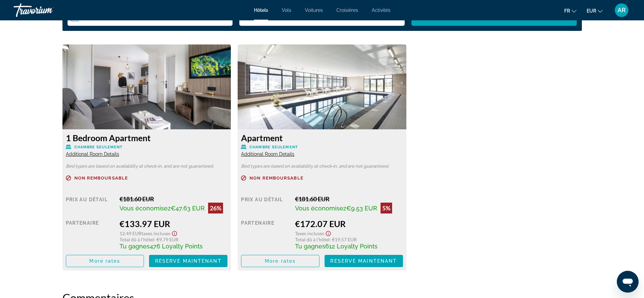 The height and width of the screenshot is (298, 644). What do you see at coordinates (48, 10) in the screenshot?
I see `a: Travorium` at bounding box center [48, 10].